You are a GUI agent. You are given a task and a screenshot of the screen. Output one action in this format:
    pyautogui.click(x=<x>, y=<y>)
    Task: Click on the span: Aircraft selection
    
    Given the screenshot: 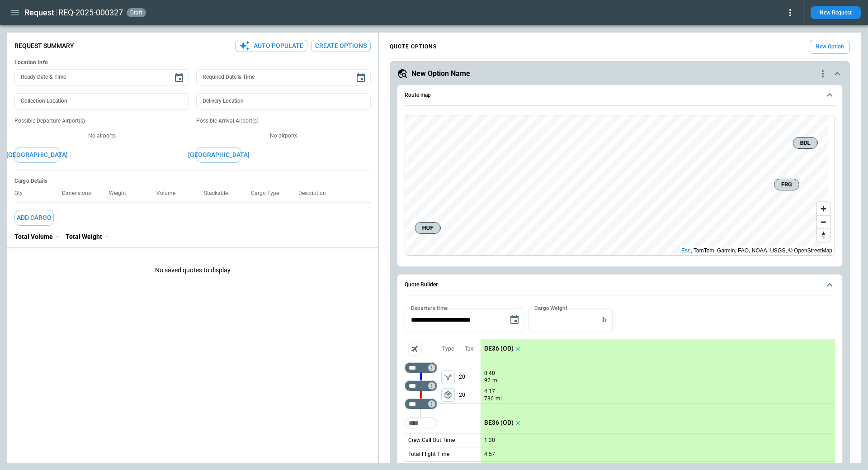 What is the action you would take?
    pyautogui.click(x=415, y=349)
    